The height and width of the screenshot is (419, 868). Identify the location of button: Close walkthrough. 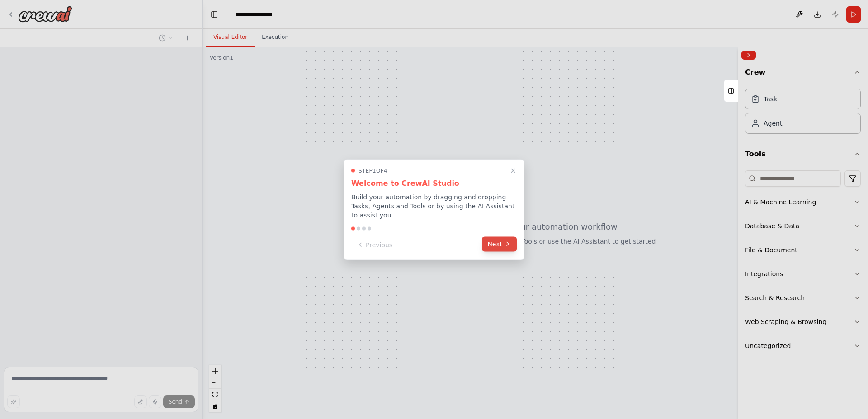
(513, 170).